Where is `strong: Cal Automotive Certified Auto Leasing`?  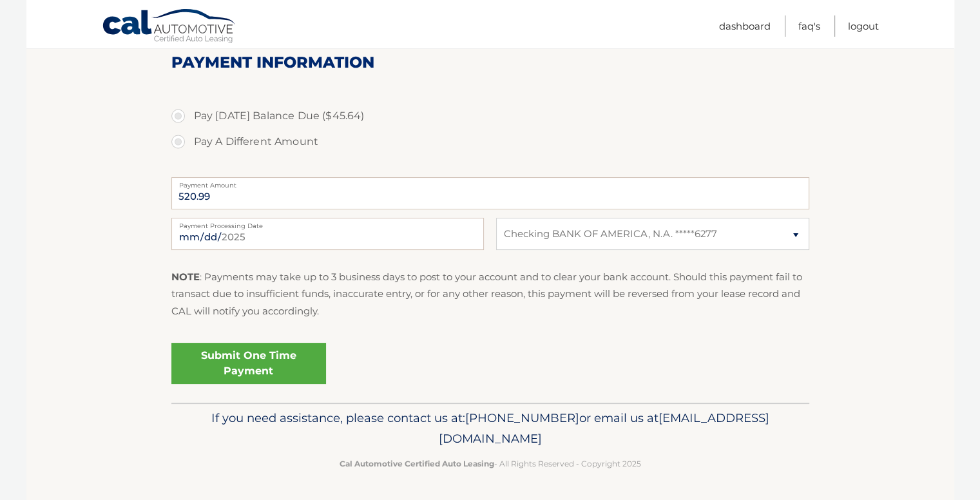 strong: Cal Automotive Certified Auto Leasing is located at coordinates (417, 463).